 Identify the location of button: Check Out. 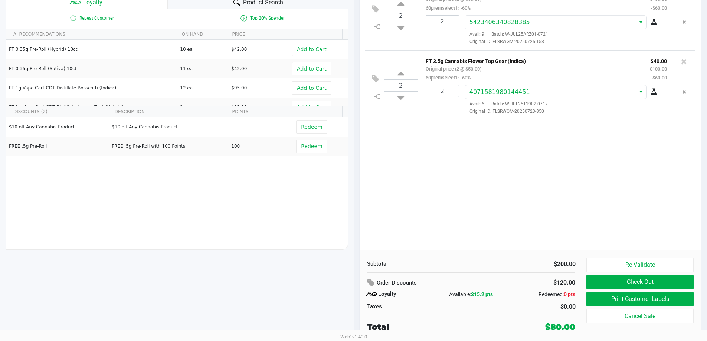
(640, 282).